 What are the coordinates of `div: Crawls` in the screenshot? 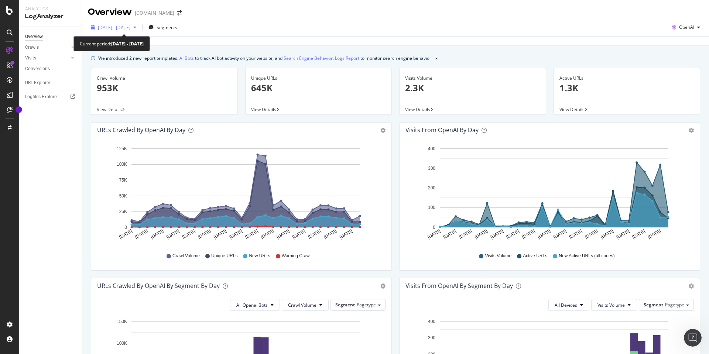 It's located at (32, 47).